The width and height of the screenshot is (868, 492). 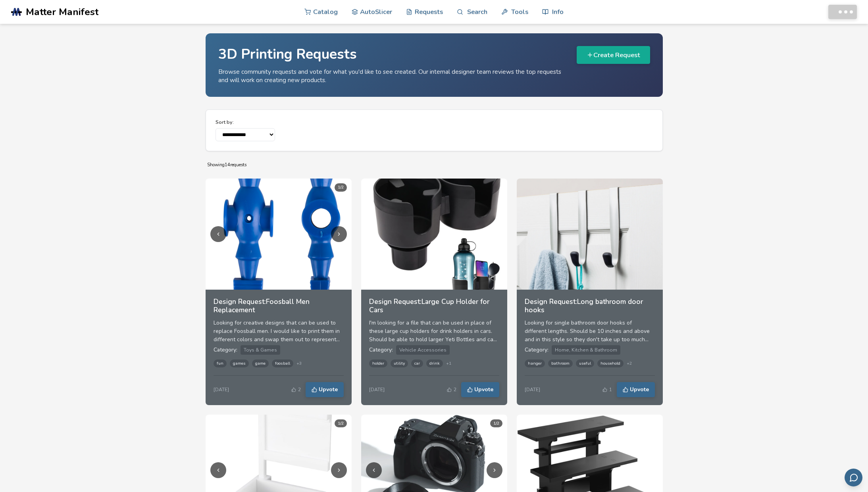 What do you see at coordinates (435, 165) in the screenshot?
I see `p: Showing 14 requests` at bounding box center [435, 165].